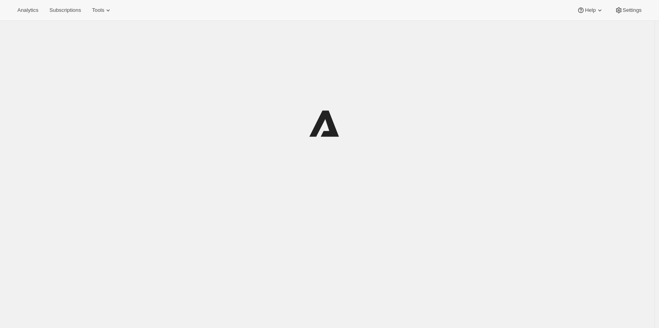  What do you see at coordinates (28, 10) in the screenshot?
I see `button: Analytics` at bounding box center [28, 10].